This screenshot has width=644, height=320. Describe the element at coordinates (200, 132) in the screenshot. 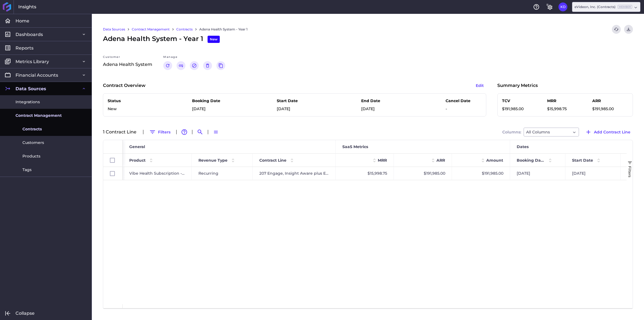

I see `button: Search by` at that location.